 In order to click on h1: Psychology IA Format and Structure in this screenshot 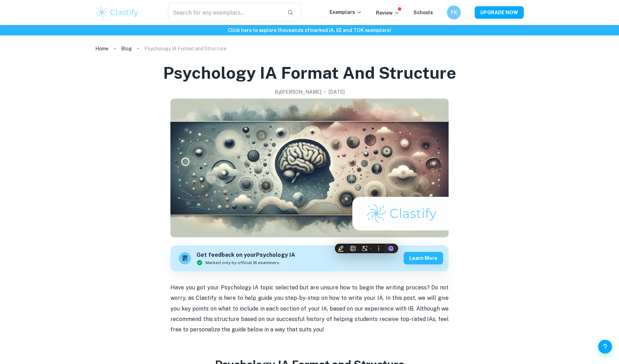, I will do `click(309, 73)`.